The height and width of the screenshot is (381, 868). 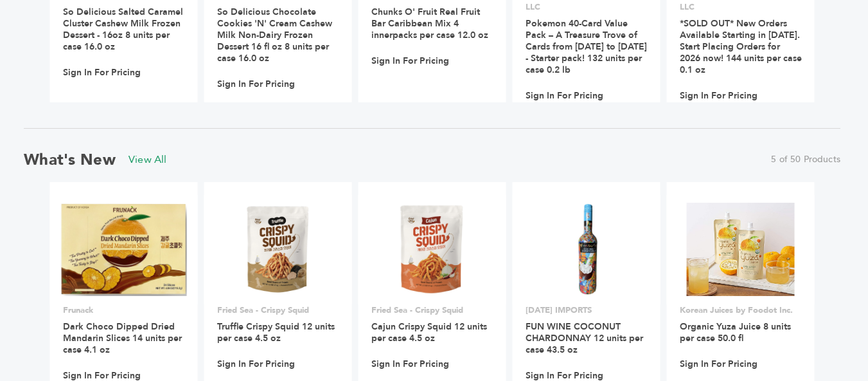 I want to click on p: Korean Juices by Foodot Inc., so click(x=741, y=310).